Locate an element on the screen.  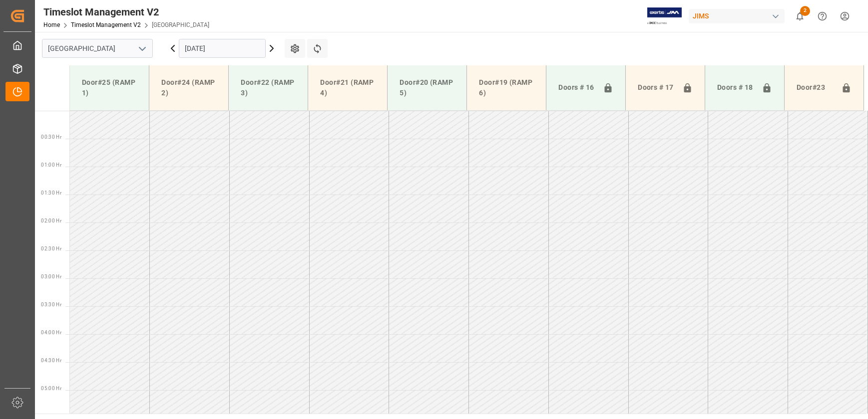
span: 02:30 Hr is located at coordinates (51, 249).